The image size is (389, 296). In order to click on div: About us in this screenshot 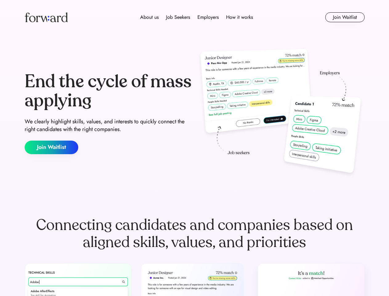, I will do `click(150, 17)`.